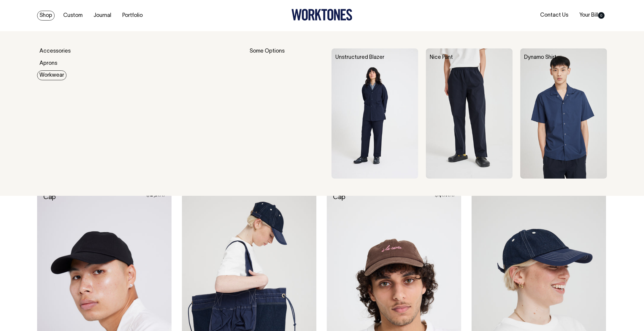 This screenshot has width=644, height=331. I want to click on img: Nice Pant, so click(469, 114).